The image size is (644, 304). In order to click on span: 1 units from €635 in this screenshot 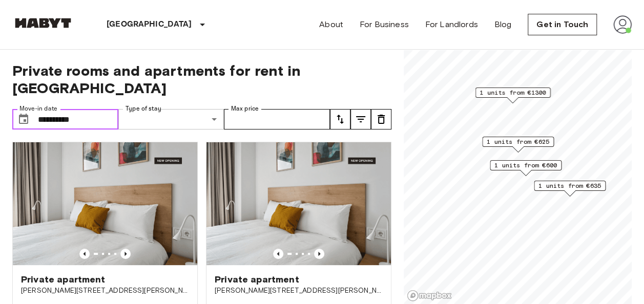, I will do `click(570, 185)`.